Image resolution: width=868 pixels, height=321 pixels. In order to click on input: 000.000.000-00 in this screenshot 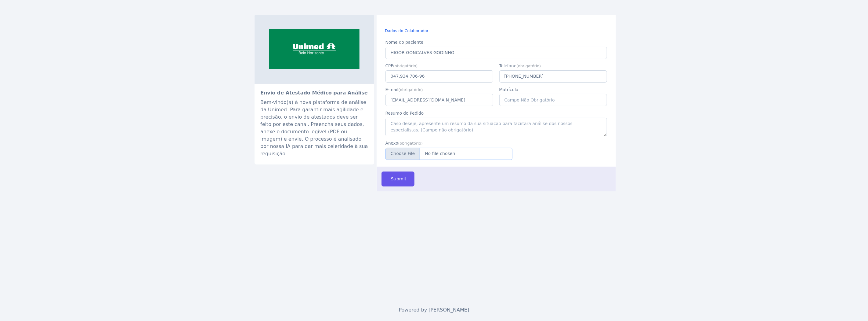, I will do `click(440, 76)`.